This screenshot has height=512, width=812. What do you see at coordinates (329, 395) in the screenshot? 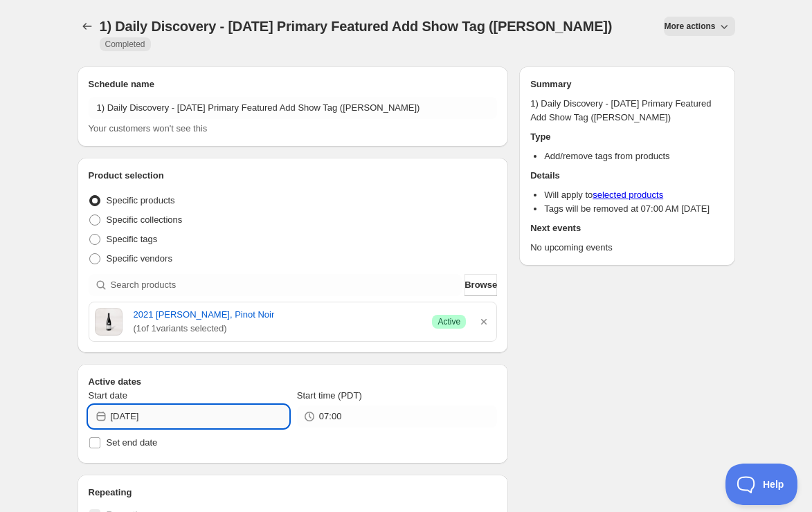
I see `span: Start time (PDT)` at bounding box center [329, 395].